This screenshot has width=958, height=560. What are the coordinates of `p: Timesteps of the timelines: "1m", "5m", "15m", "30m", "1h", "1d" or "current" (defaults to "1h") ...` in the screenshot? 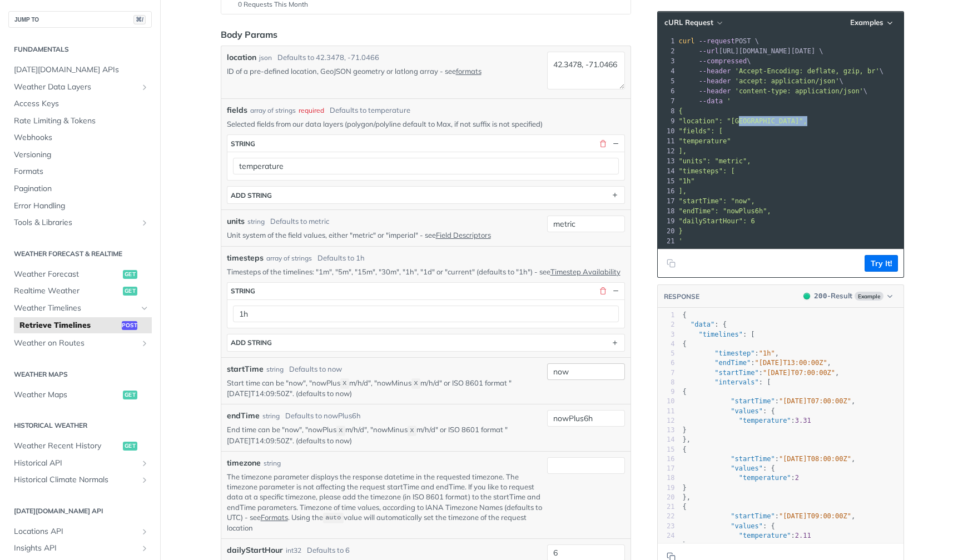 It's located at (426, 272).